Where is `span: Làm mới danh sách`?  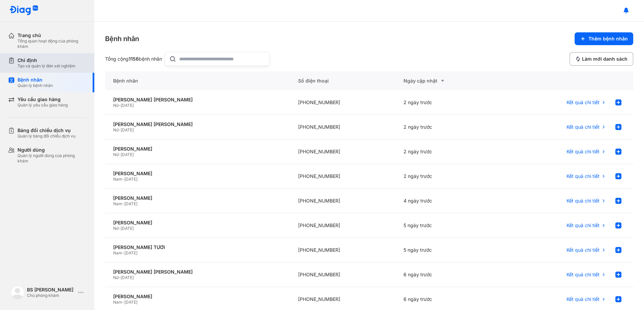
span: Làm mới danh sách is located at coordinates (604, 59).